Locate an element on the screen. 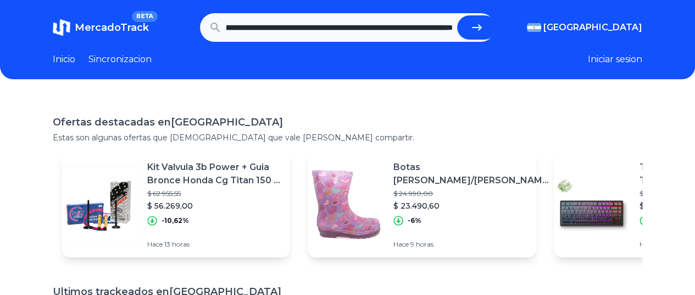 Image resolution: width=695 pixels, height=295 pixels. img: MercadoTrack is located at coordinates (62, 27).